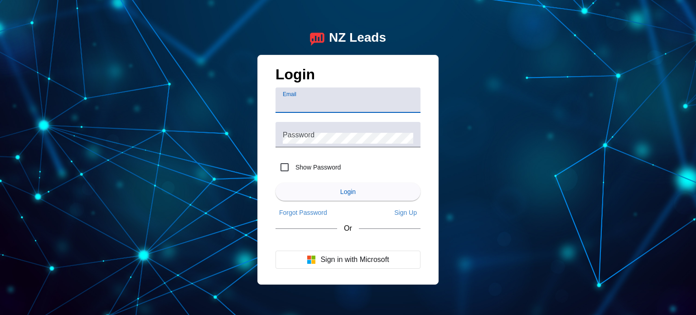 The image size is (696, 315). I want to click on button: Sign in with Microsoft, so click(348, 260).